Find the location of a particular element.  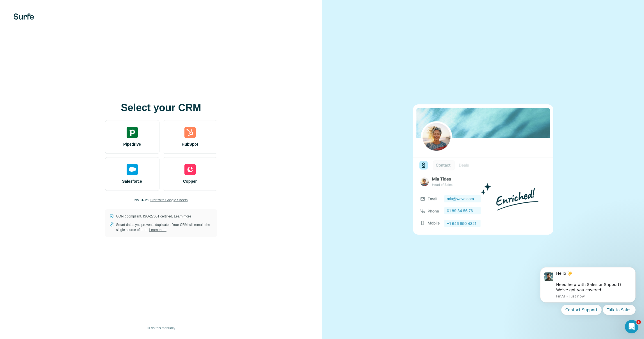

span: HubSpot is located at coordinates (190, 144).